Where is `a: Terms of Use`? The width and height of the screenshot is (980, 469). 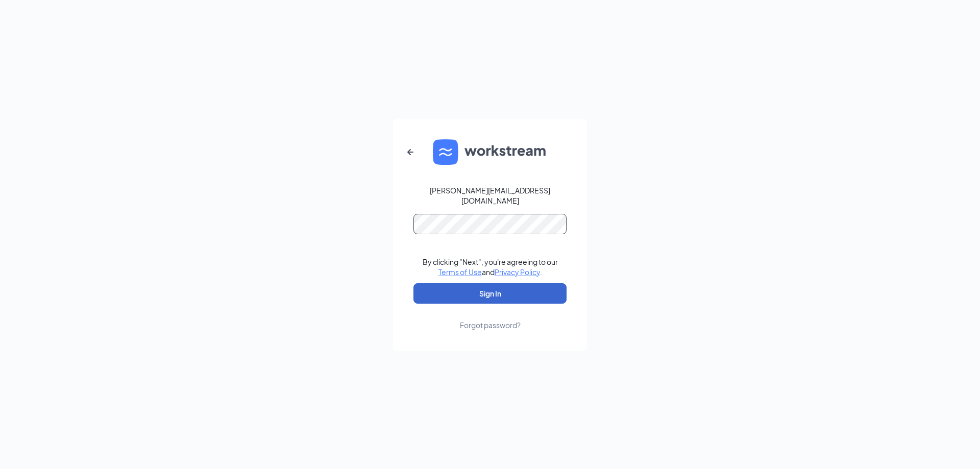 a: Terms of Use is located at coordinates (460, 272).